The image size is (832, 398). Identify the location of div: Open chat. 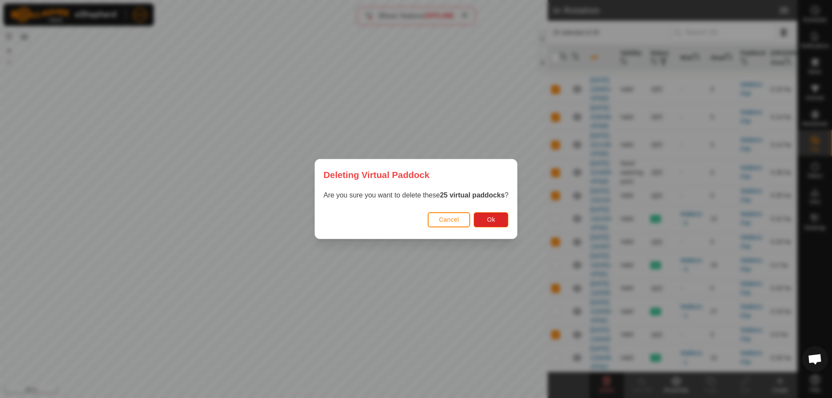
(815, 359).